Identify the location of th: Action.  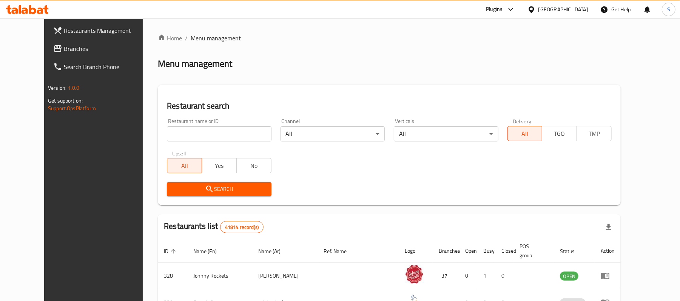
(607, 251).